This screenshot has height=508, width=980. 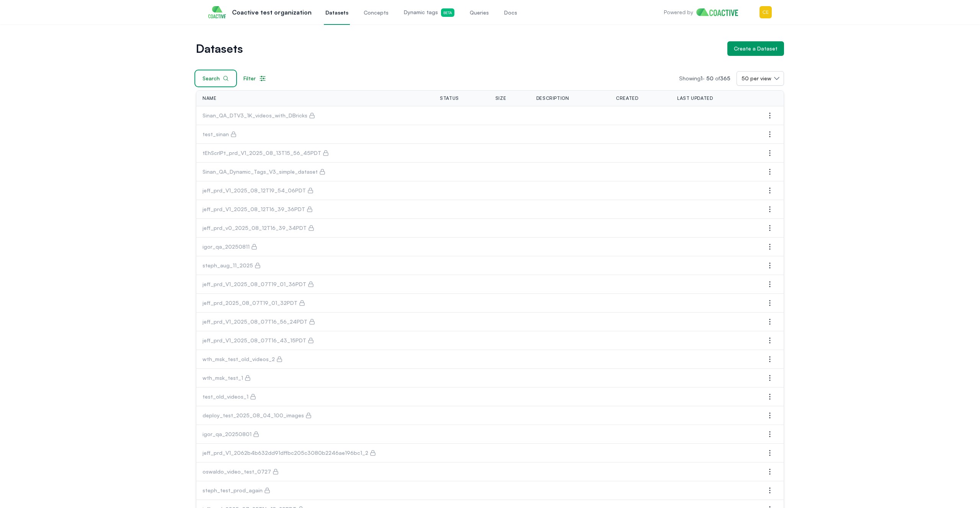 What do you see at coordinates (262, 153) in the screenshot?
I see `p: tEhScrIPt_prd_V1_2025_08_13T15_56_45PDT` at bounding box center [262, 153].